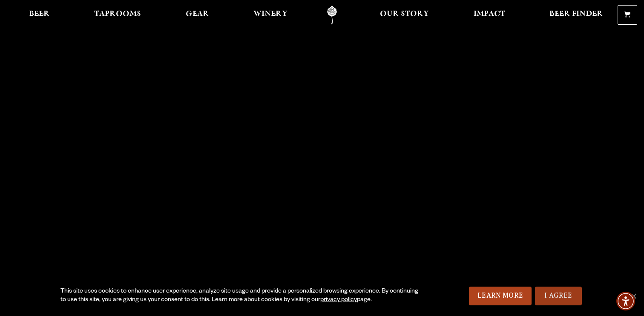 The image size is (644, 316). What do you see at coordinates (558, 296) in the screenshot?
I see `a: I Agree` at bounding box center [558, 296].